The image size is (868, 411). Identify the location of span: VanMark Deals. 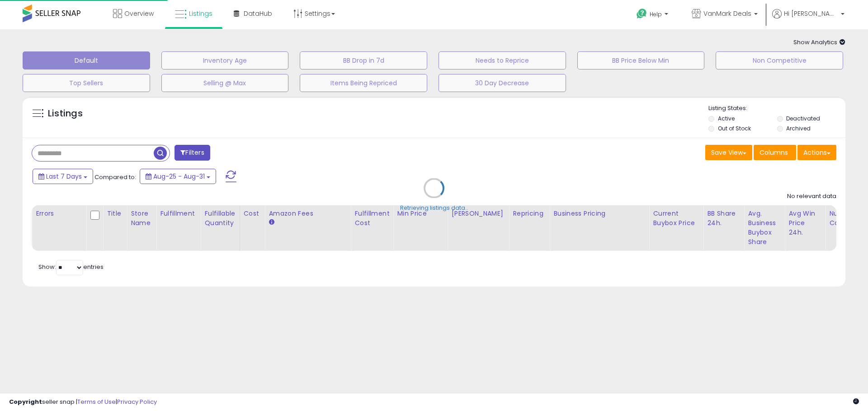
(728, 14).